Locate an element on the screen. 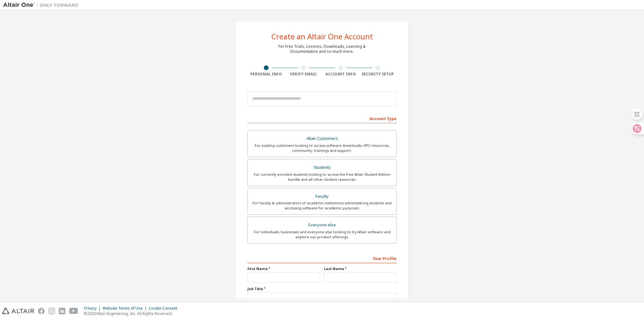 The image size is (644, 320). img: Altair One is located at coordinates (42, 5).